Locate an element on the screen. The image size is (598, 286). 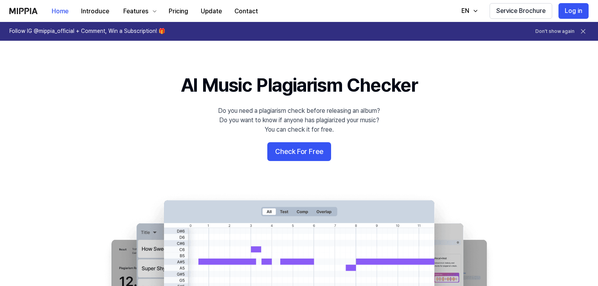
h1: AI Music Plagiarism Checker is located at coordinates (299, 85).